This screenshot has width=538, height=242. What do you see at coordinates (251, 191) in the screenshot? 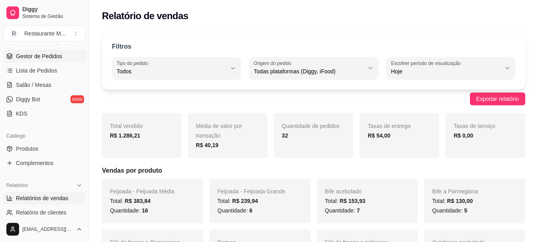
I see `span: Feijoada - Feijoada Grande` at bounding box center [251, 191].